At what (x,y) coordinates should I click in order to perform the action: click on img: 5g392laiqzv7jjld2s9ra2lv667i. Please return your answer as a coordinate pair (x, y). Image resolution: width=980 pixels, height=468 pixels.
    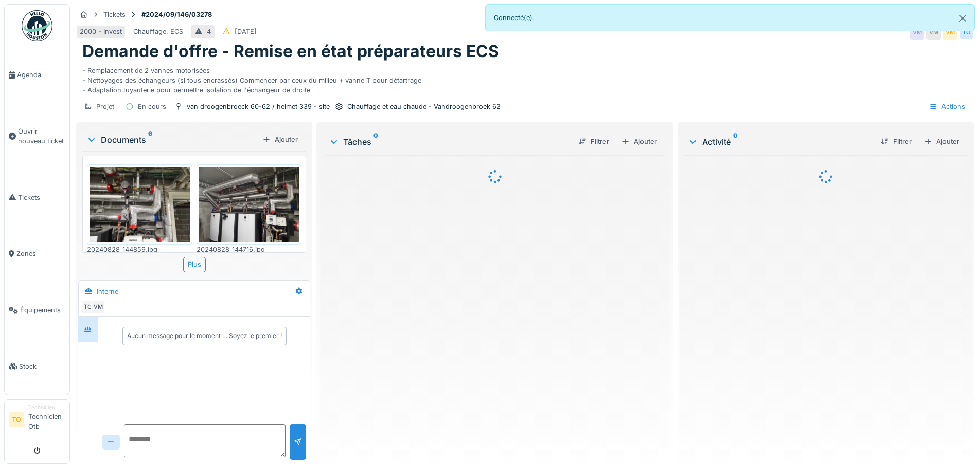
    Looking at the image, I should click on (249, 205).